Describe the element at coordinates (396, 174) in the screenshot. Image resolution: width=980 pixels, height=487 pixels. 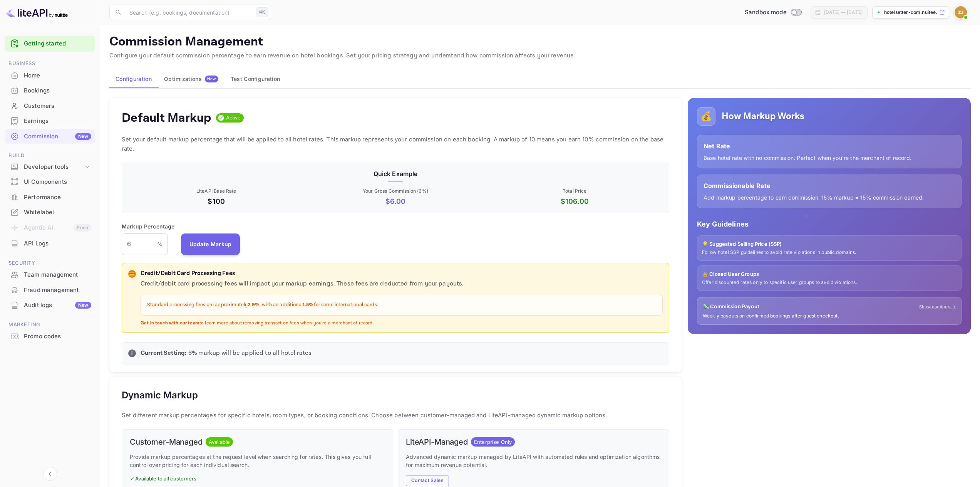
I see `p: Quick Example` at that location.